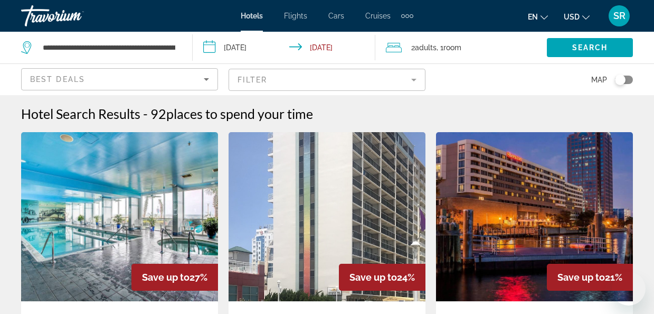 This screenshot has height=314, width=654. Describe the element at coordinates (232, 114) in the screenshot. I see `h2: 92` at that location.